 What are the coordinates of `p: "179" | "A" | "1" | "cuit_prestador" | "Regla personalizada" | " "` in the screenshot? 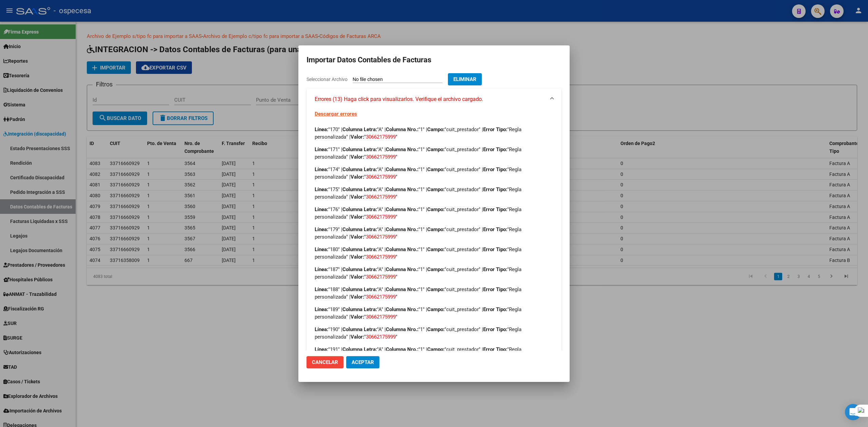 It's located at (434, 233).